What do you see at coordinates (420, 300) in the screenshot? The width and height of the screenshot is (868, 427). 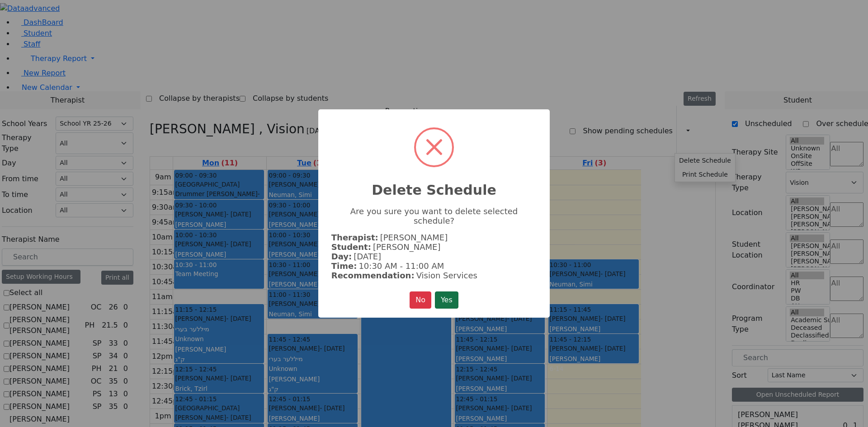 I see `button: No` at bounding box center [420, 300].